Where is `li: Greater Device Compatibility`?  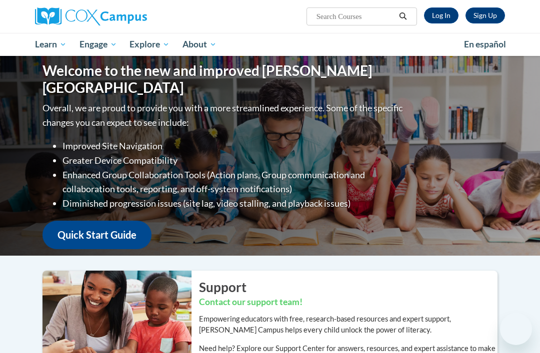 li: Greater Device Compatibility is located at coordinates (233, 160).